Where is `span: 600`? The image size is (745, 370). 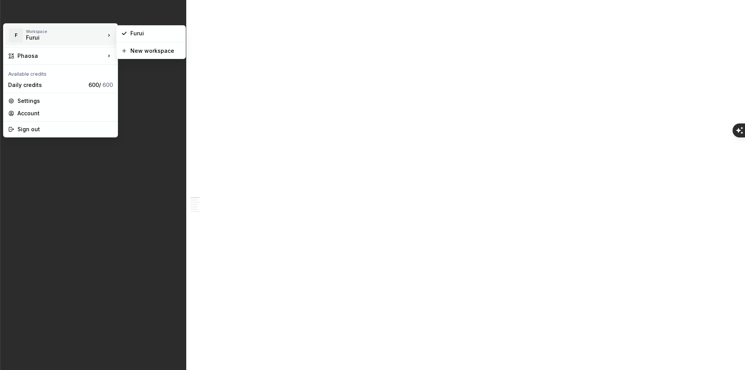 span: 600 is located at coordinates (107, 85).